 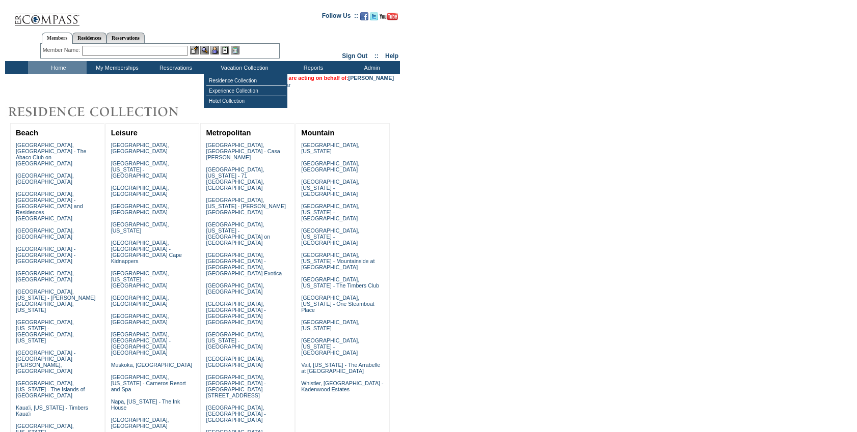 What do you see at coordinates (228, 133) in the screenshot?
I see `a: Metropolitan` at bounding box center [228, 133].